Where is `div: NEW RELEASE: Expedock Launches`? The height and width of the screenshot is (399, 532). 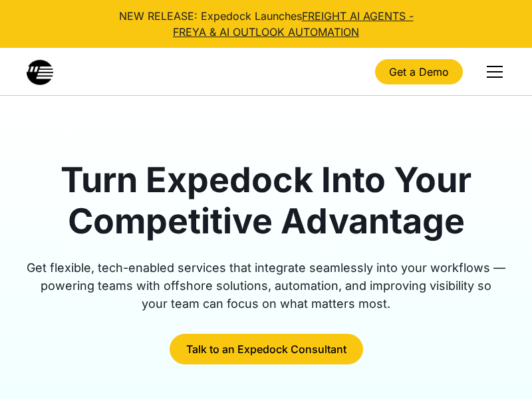 div: NEW RELEASE: Expedock Launches is located at coordinates (266, 24).